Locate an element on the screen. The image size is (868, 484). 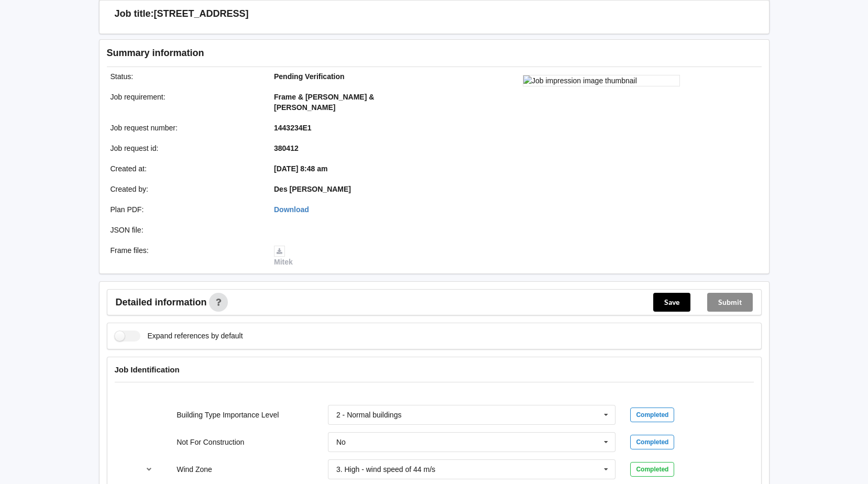
div: Created at : is located at coordinates (185, 169).